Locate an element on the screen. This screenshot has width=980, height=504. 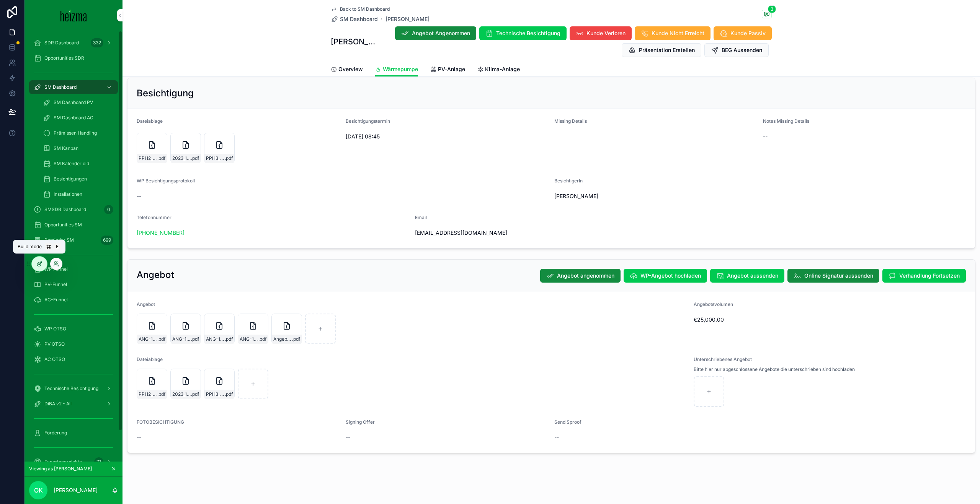
a: WP OTSO is located at coordinates (73, 329).